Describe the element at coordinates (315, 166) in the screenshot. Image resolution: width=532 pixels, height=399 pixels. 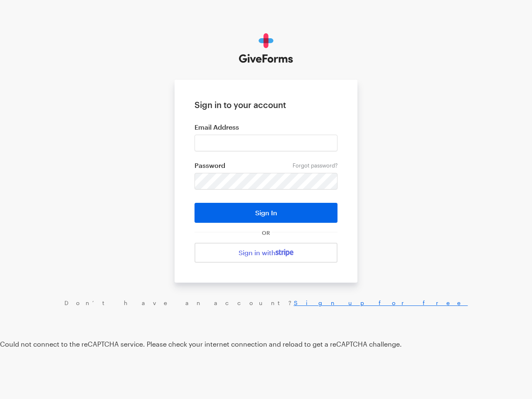
I see `a: Forgot password?` at that location.